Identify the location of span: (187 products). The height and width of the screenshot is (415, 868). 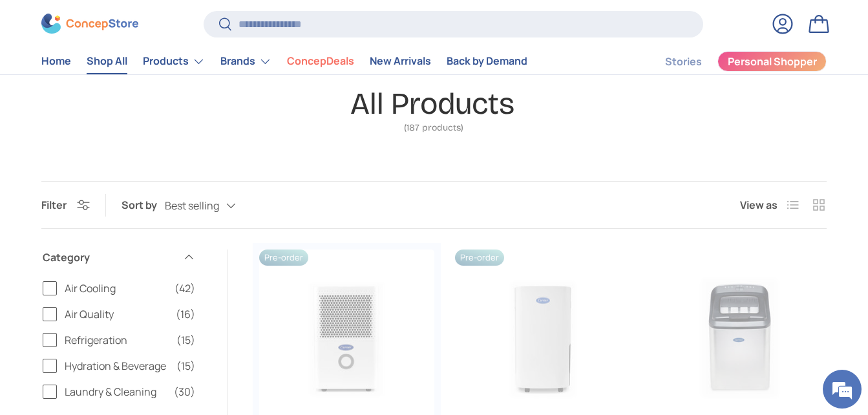
(434, 128).